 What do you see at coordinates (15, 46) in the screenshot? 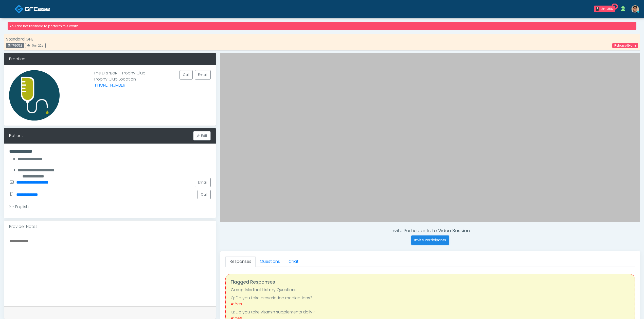
I see `div: 179052` at bounding box center [15, 46].